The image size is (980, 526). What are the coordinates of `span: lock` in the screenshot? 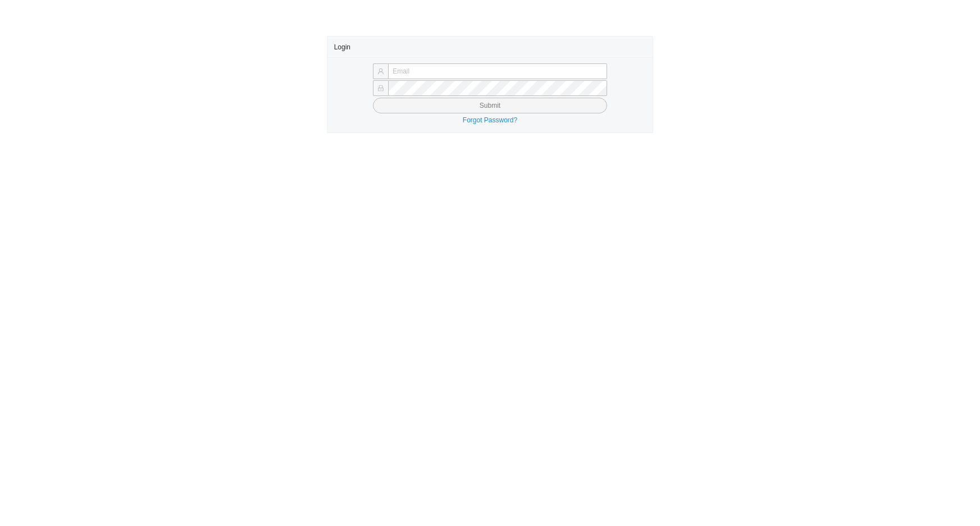 It's located at (381, 89).